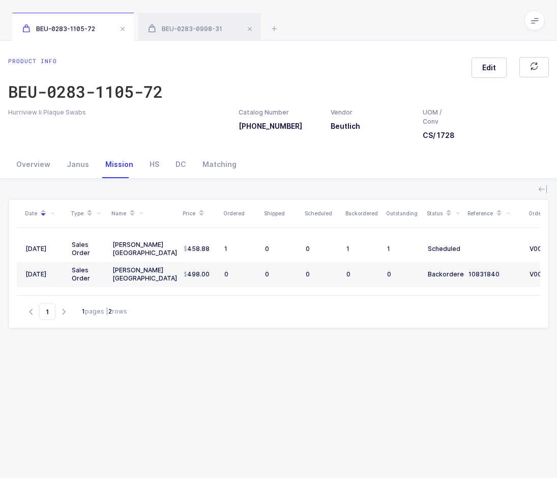 This screenshot has width=557, height=478. I want to click on div: Type, so click(88, 213).